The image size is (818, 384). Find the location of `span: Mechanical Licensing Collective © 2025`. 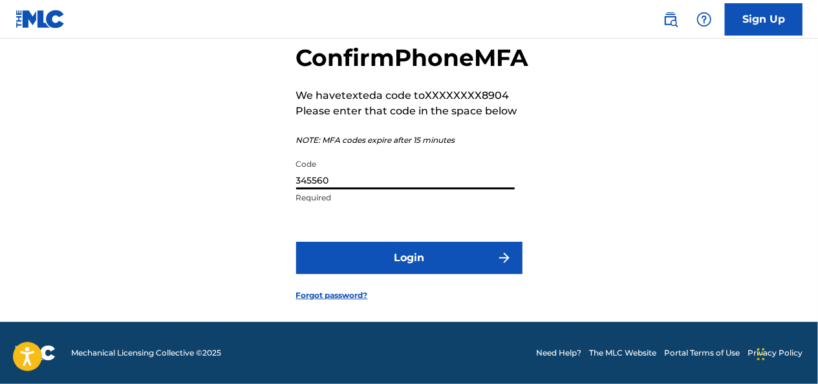

span: Mechanical Licensing Collective © 2025 is located at coordinates (146, 353).